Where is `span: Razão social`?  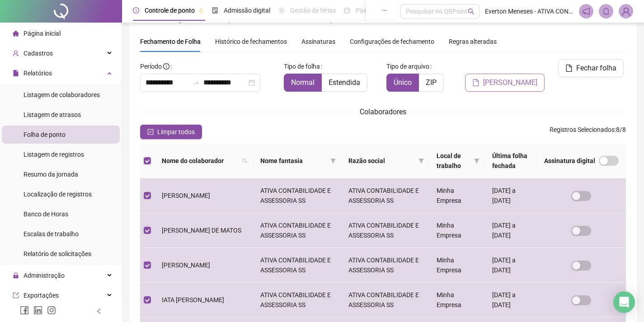
span: Razão social is located at coordinates (382, 161).